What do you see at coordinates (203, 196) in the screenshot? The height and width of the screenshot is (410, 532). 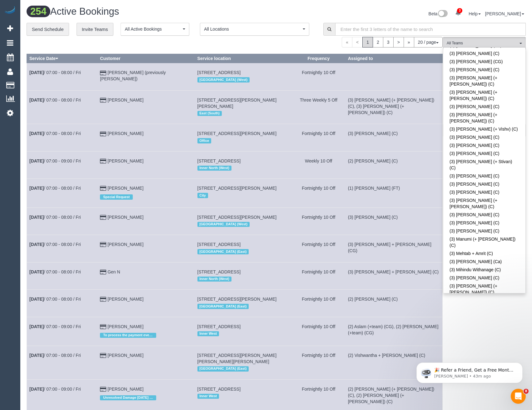 I see `span: City` at bounding box center [203, 196].